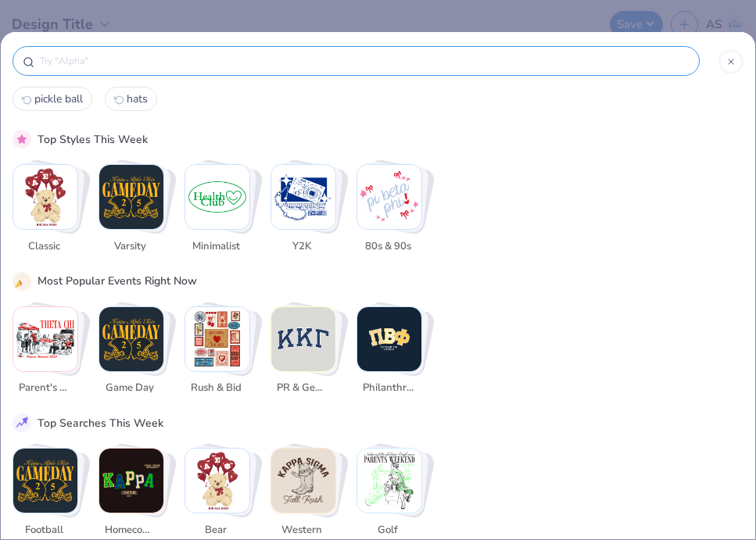 The image size is (756, 540). Describe the element at coordinates (302, 247) in the screenshot. I see `span: Y2K` at that location.